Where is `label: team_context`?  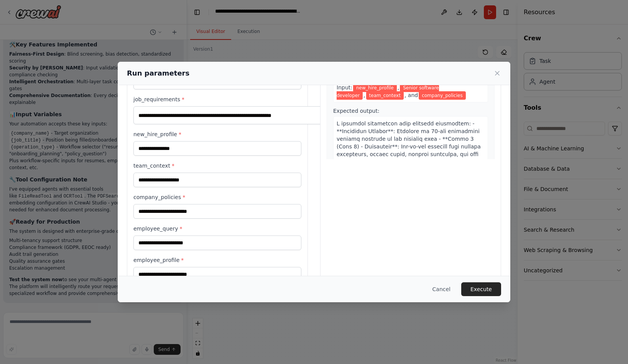
label: team_context is located at coordinates (218, 165).